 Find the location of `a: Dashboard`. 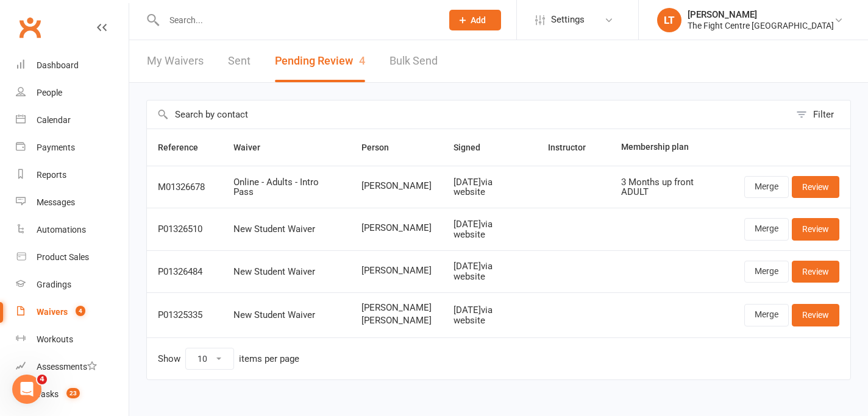

a: Dashboard is located at coordinates (72, 65).